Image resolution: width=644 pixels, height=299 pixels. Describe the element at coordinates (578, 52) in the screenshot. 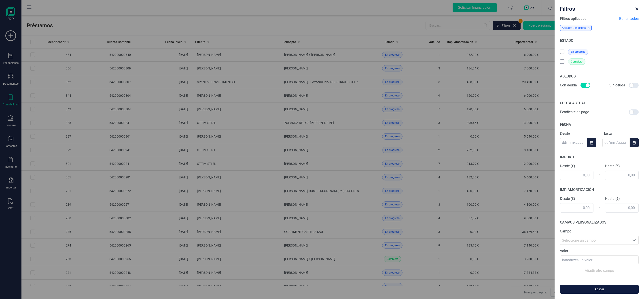

I see `span: En progreso` at that location.